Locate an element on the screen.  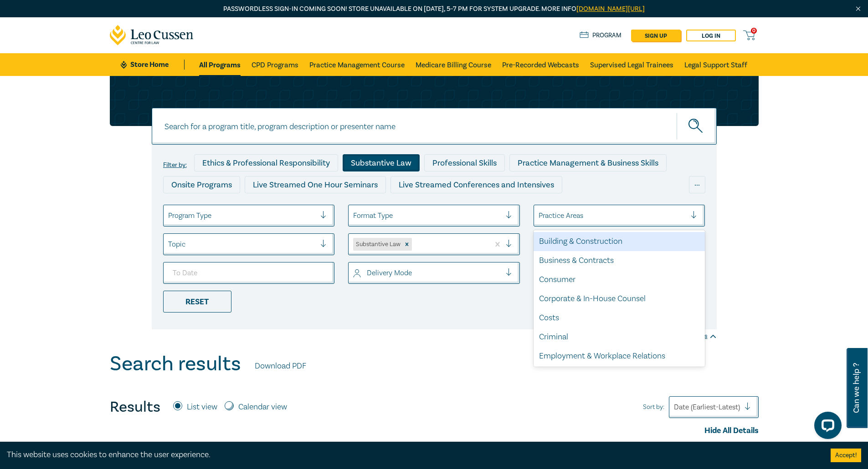
img: Close is located at coordinates (858, 9).